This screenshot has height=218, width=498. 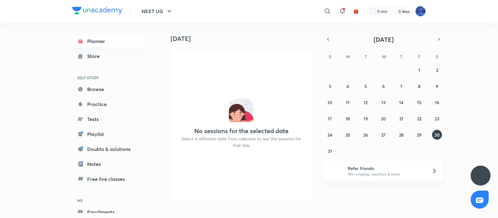 I want to click on img: Company Logo, so click(x=97, y=11).